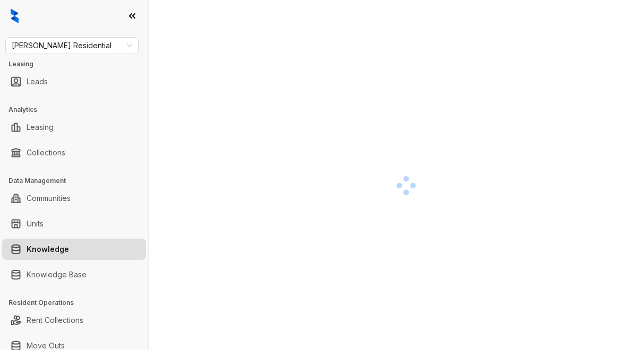 Image resolution: width=644 pixels, height=350 pixels. I want to click on a: Rent Collections, so click(55, 321).